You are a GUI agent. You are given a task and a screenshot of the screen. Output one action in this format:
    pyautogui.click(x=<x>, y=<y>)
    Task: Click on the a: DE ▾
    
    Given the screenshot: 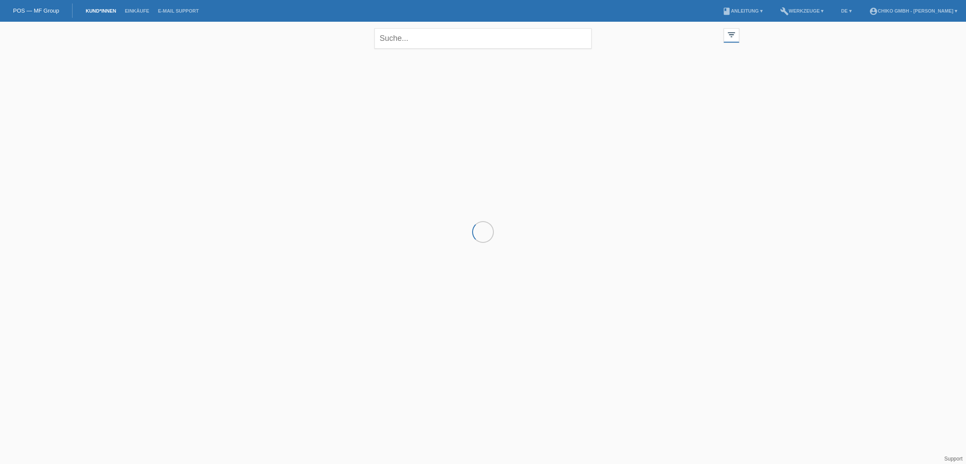 What is the action you would take?
    pyautogui.click(x=846, y=11)
    